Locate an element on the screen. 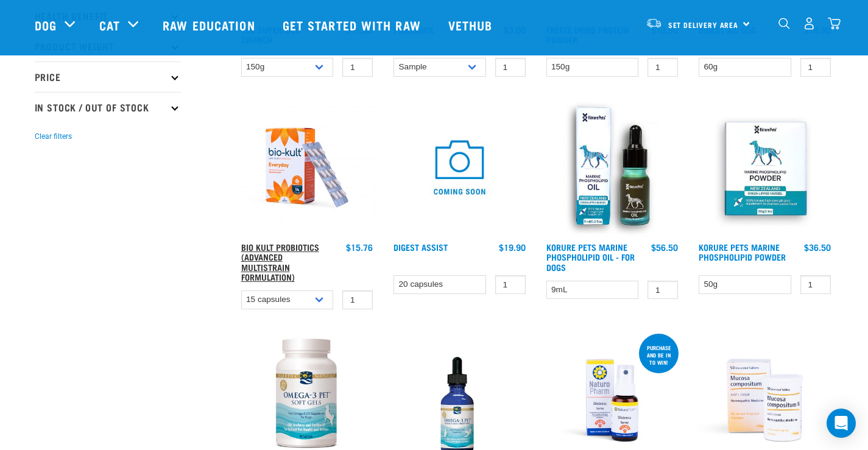 Image resolution: width=868 pixels, height=450 pixels. div: Open Intercom Messenger is located at coordinates (842, 424).